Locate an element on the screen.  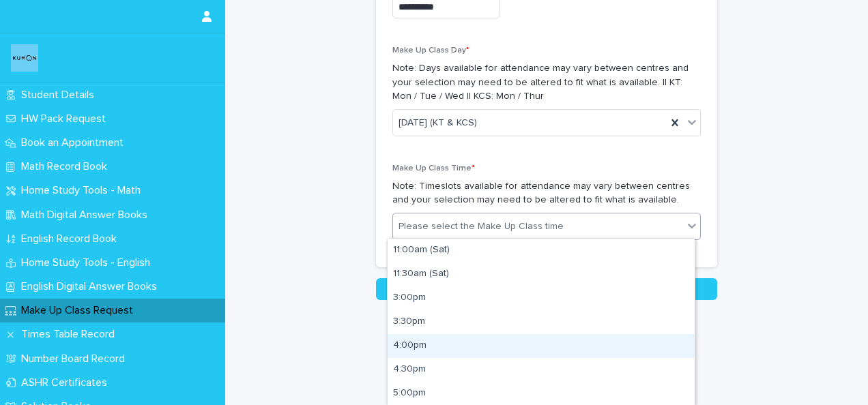
p: Book an Appointment is located at coordinates (75, 143).